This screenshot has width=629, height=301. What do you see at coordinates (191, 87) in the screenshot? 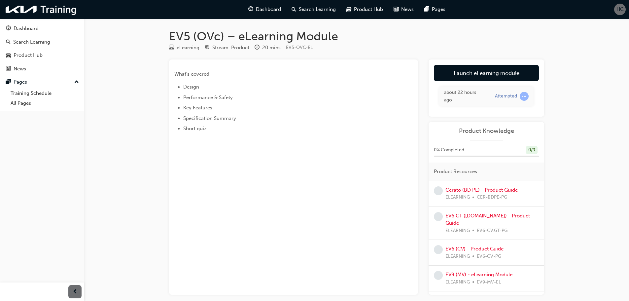
I see `span: Design` at bounding box center [191, 87].